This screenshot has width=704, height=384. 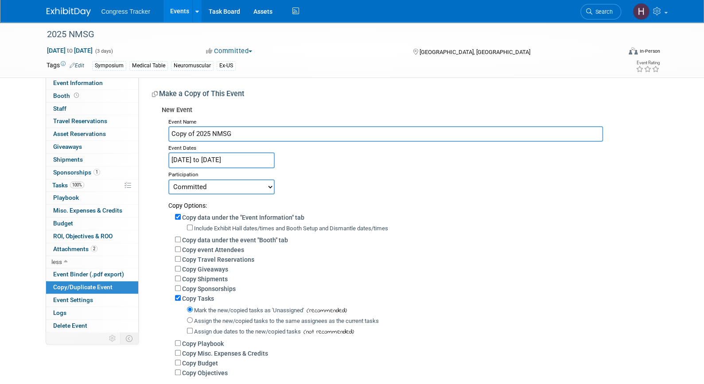 I want to click on span: (not recommended), so click(x=327, y=332).